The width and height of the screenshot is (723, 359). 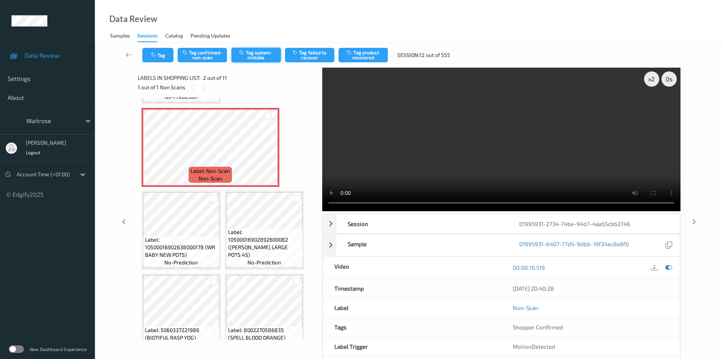 What do you see at coordinates (215, 78) in the screenshot?
I see `span: 2 out of 11` at bounding box center [215, 78].